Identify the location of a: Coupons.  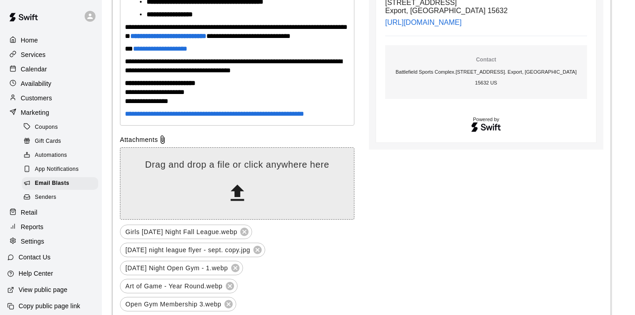
(62, 127).